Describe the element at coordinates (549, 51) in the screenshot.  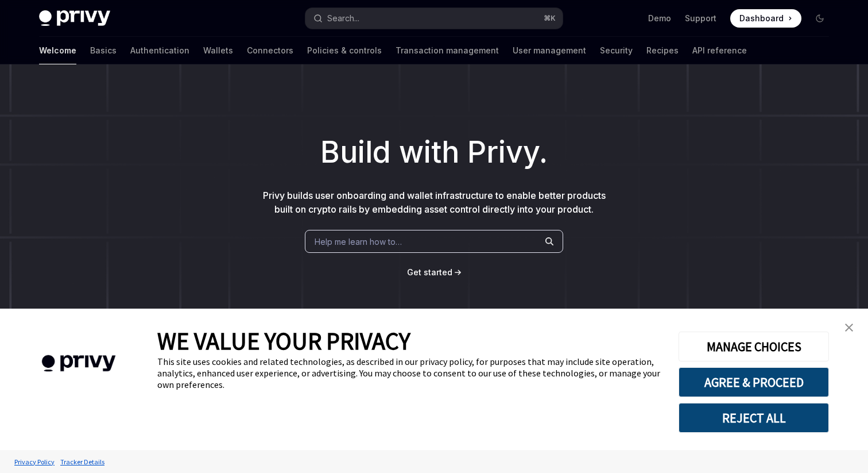
I see `a: User management` at that location.